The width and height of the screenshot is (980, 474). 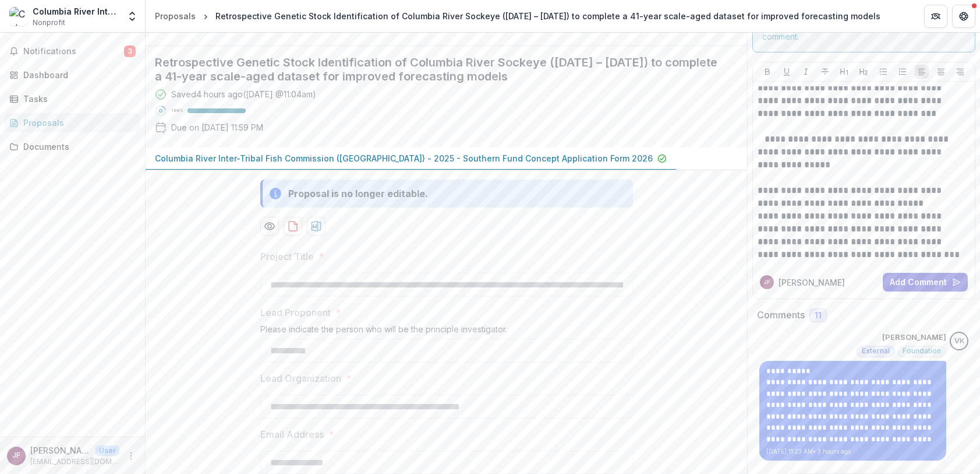 I want to click on a: Documents, so click(x=72, y=146).